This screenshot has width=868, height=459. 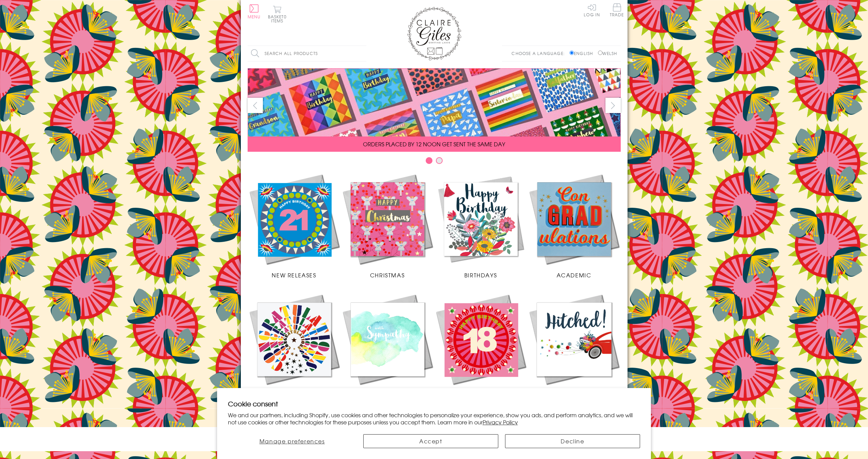 What do you see at coordinates (574, 226) in the screenshot?
I see `a: Academic` at bounding box center [574, 226].